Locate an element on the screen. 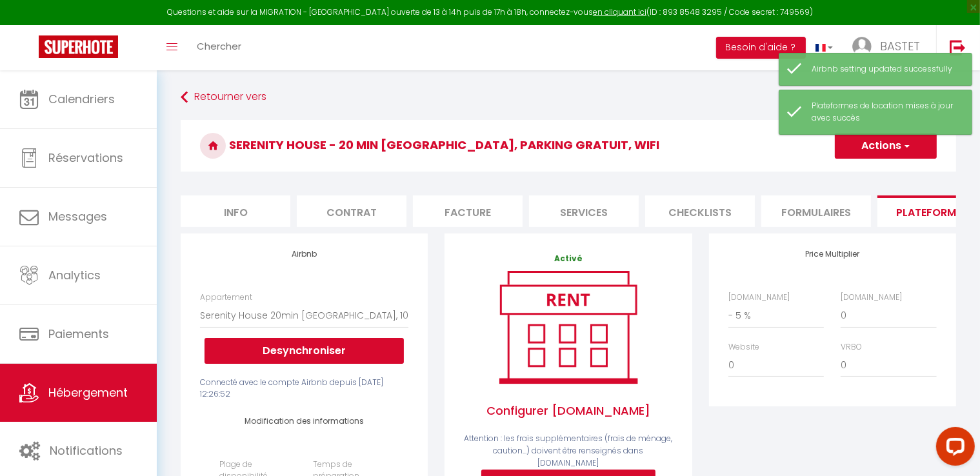 Image resolution: width=980 pixels, height=476 pixels. img: logout is located at coordinates (957, 47).